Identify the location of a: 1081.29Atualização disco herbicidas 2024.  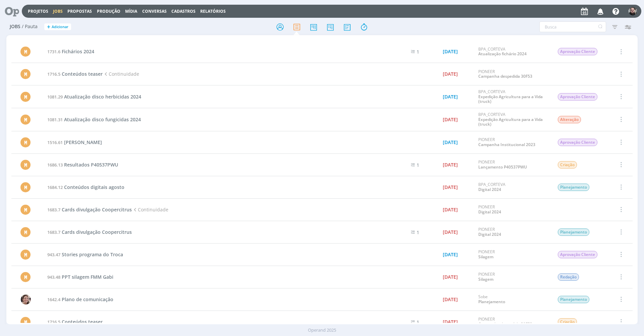
(94, 97).